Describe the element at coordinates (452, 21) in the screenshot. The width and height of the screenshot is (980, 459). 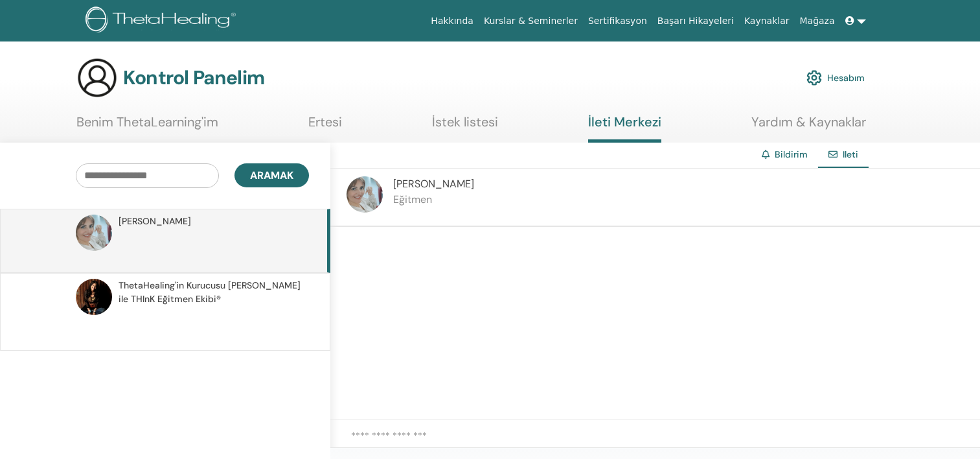
I see `a: Hakkında` at that location.